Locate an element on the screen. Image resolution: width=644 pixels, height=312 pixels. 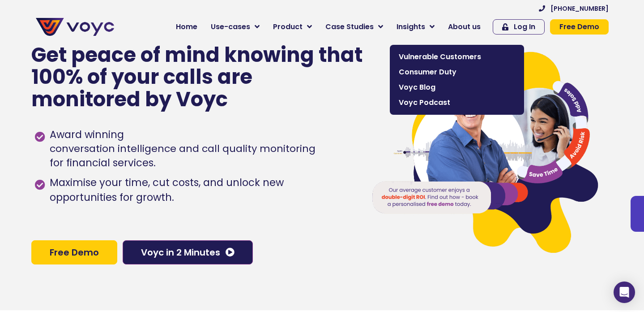
a: Case Studies is located at coordinates (354, 27).